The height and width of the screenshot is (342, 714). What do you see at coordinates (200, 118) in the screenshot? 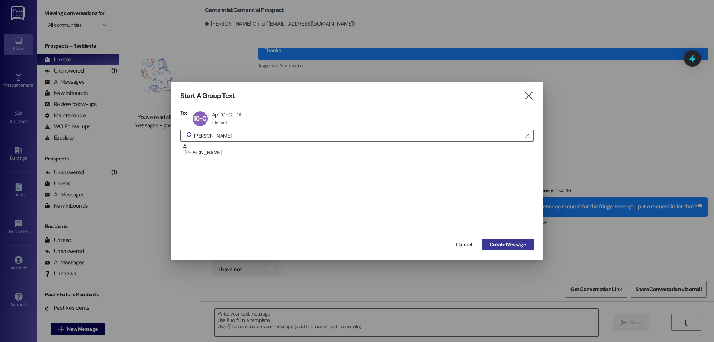
I see `span: 10~C` at bounding box center [200, 118].